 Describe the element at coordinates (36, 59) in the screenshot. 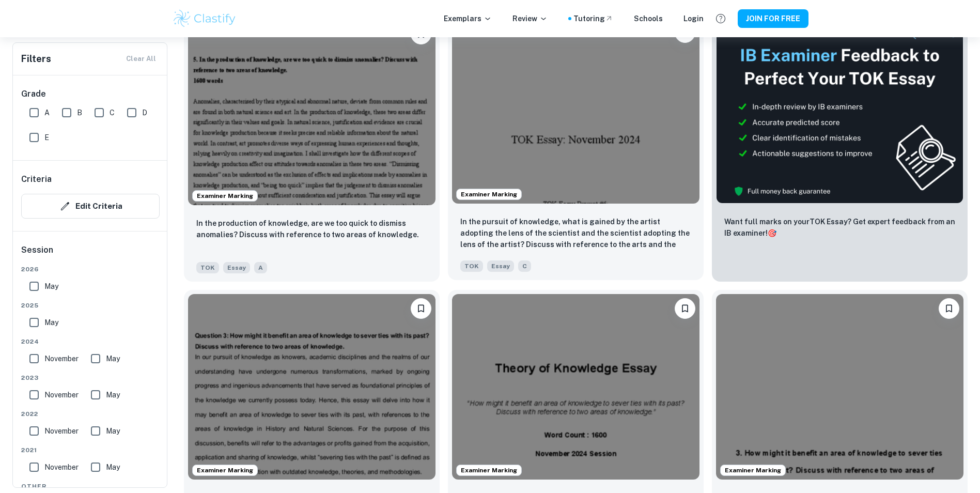

I see `h6: Filters` at that location.